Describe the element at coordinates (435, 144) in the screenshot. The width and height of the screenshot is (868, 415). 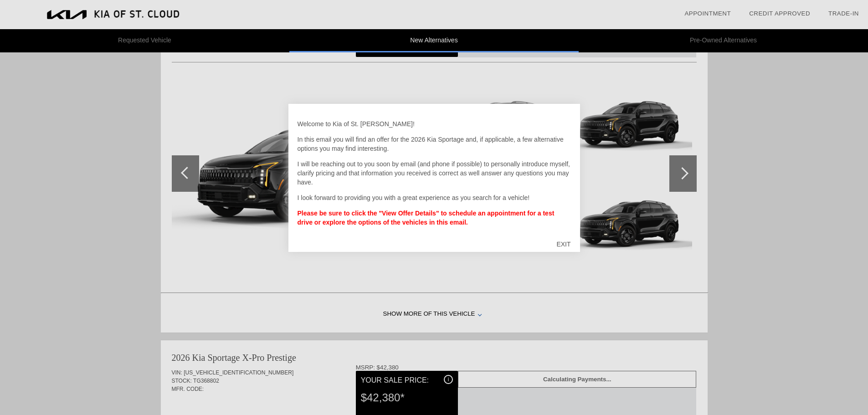
I see `p: In this email you will find an offer for the 2026 Kia Sportage and, if applicable, a few alternat...` at that location.